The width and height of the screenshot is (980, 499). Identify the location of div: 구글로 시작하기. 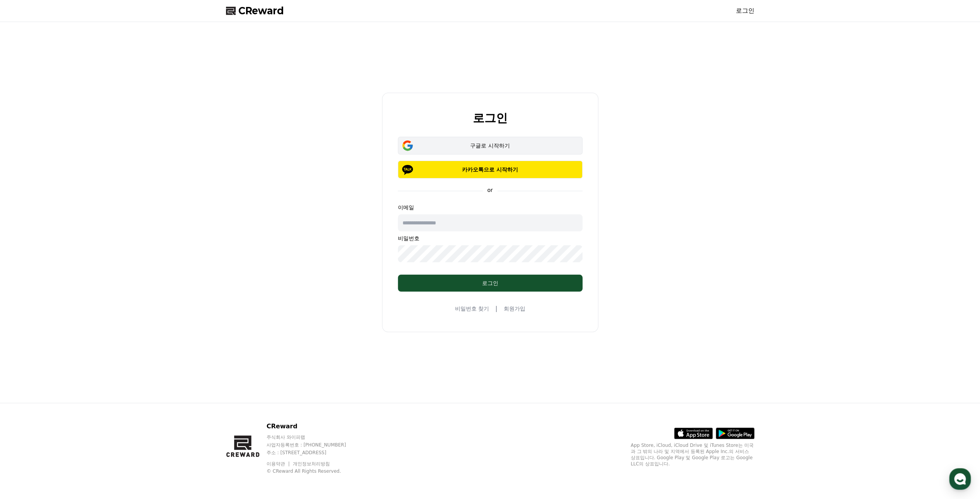
(490, 146).